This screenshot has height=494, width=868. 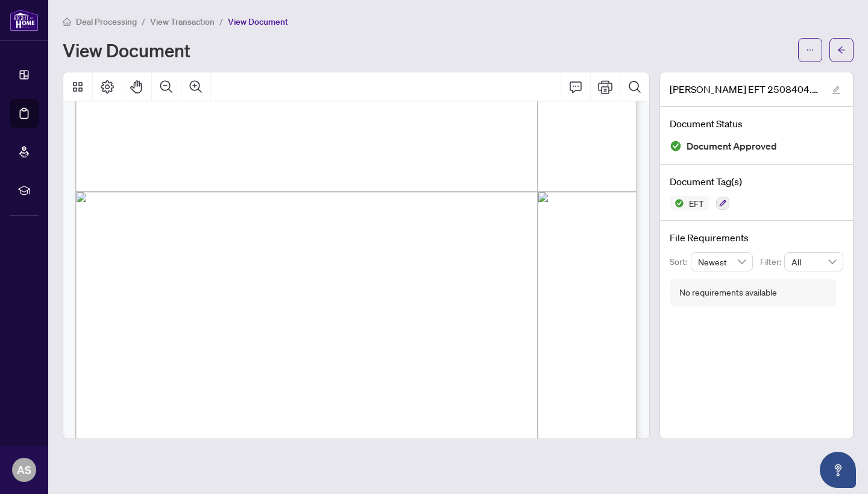 I want to click on span: Newest, so click(x=722, y=262).